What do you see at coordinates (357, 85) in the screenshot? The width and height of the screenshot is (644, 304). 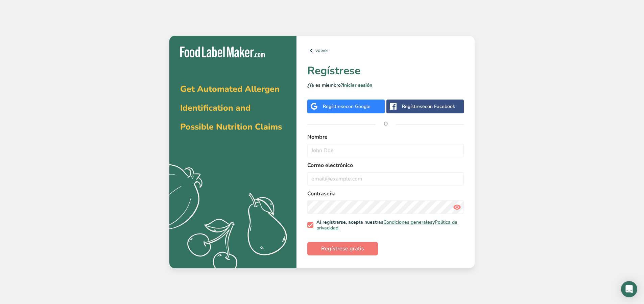 I see `a: Iniciar sesión` at bounding box center [357, 85].